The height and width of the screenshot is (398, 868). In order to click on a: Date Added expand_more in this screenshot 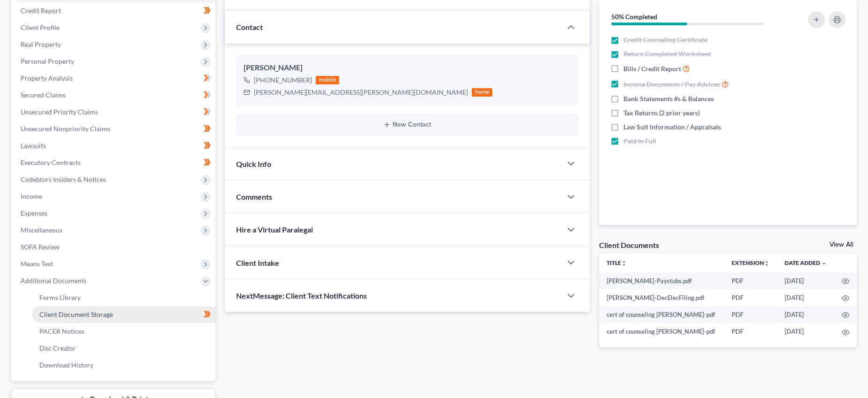, I will do `click(806, 263)`.